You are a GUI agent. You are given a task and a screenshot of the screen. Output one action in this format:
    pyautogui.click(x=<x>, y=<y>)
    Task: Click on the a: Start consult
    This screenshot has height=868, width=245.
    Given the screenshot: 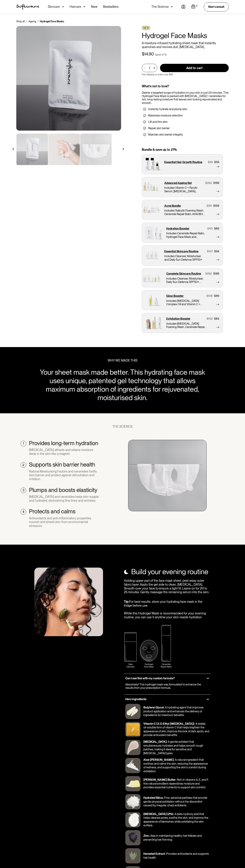 What is the action you would take?
    pyautogui.click(x=216, y=7)
    